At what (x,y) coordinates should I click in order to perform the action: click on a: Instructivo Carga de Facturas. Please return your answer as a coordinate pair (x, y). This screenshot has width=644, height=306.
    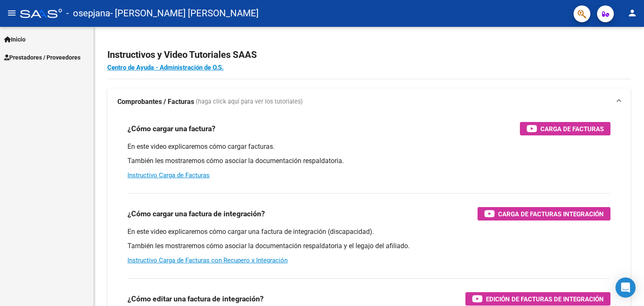
    Looking at the image, I should click on (168, 175).